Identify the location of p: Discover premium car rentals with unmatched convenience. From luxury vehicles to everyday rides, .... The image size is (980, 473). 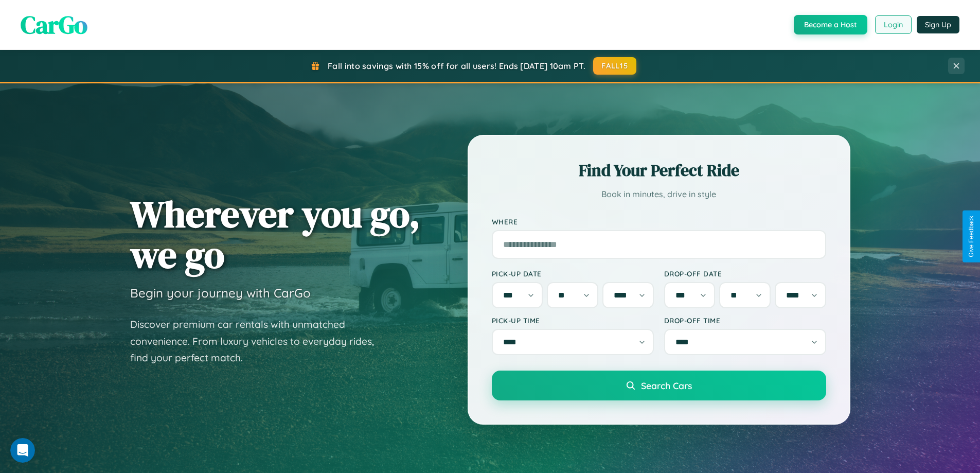
(259, 341).